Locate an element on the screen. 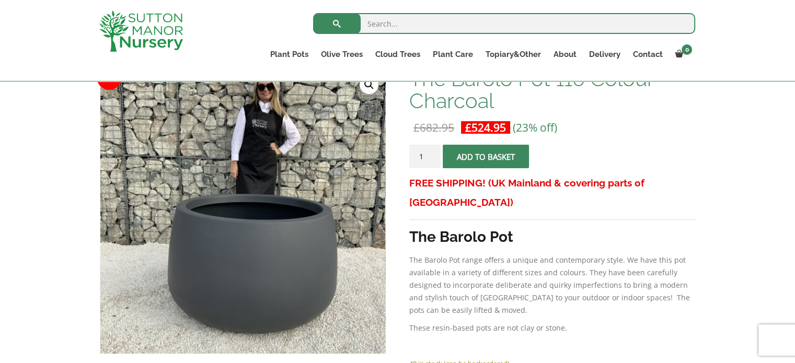  button: Add to basket is located at coordinates (486, 156).